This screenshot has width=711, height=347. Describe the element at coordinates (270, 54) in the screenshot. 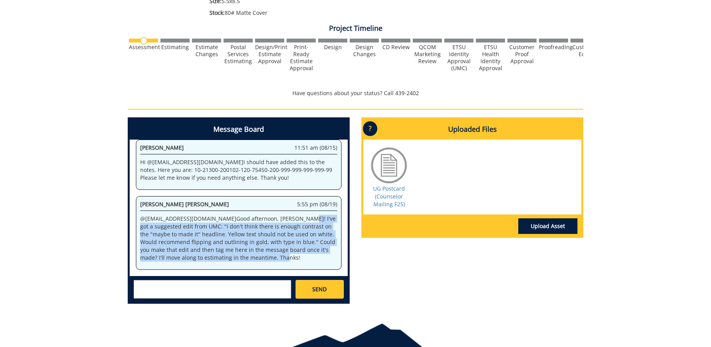

I see `div: Design/Print Estimate Approval` at that location.